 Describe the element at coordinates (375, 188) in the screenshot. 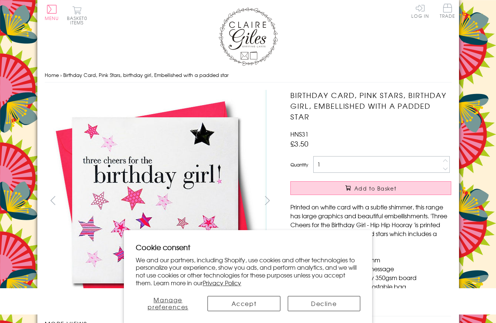

I see `span: Add to Basket` at that location.